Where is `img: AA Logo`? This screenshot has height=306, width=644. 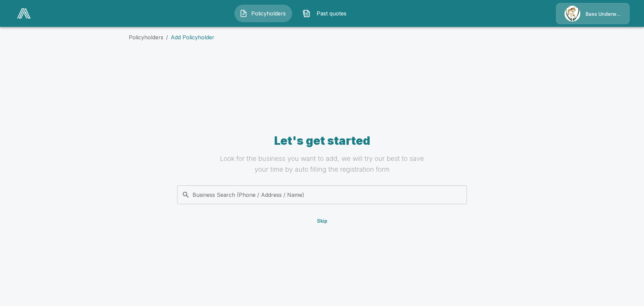 img: AA Logo is located at coordinates (24, 14).